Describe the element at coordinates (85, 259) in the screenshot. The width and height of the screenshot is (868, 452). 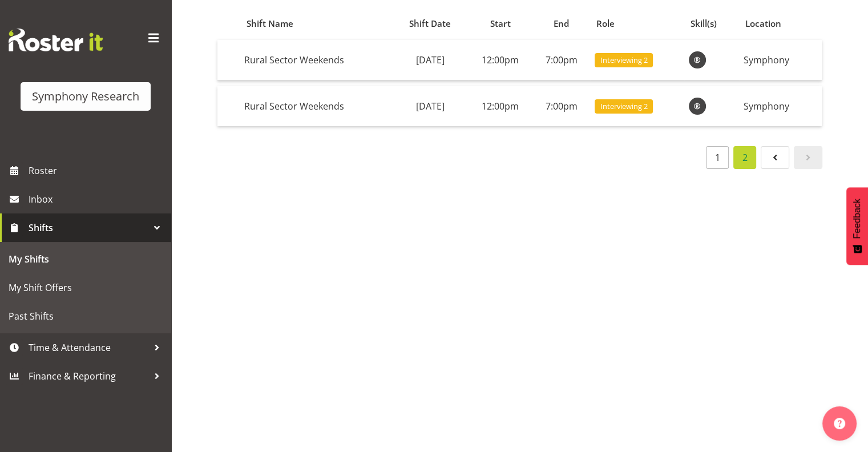
I see `a: My Shifts` at that location.